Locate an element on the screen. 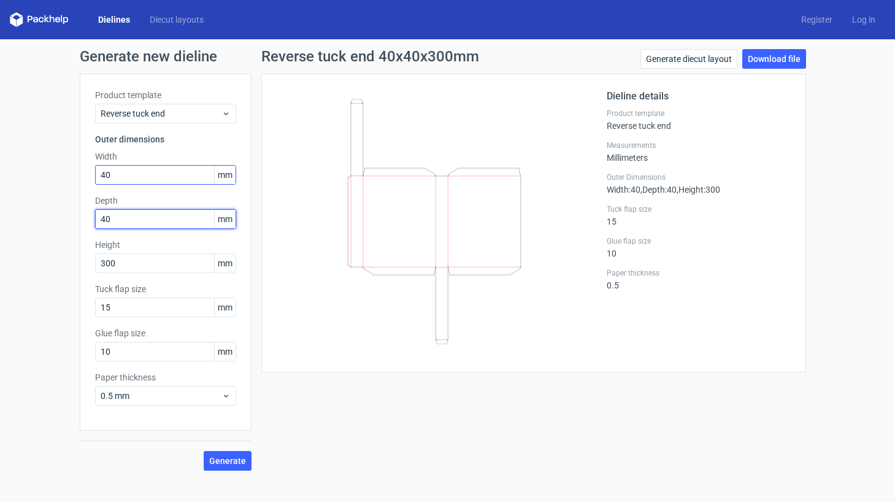 The width and height of the screenshot is (895, 502). h3: Outer dimensions is located at coordinates (166, 139).